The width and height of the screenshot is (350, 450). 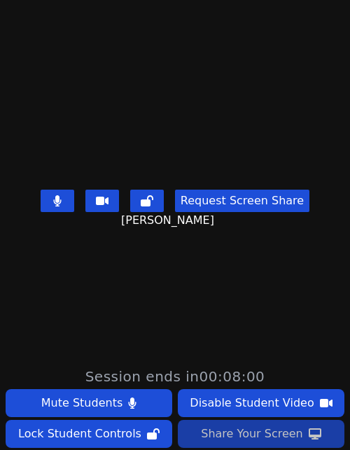 I want to click on button: Disable Student Video, so click(x=261, y=403).